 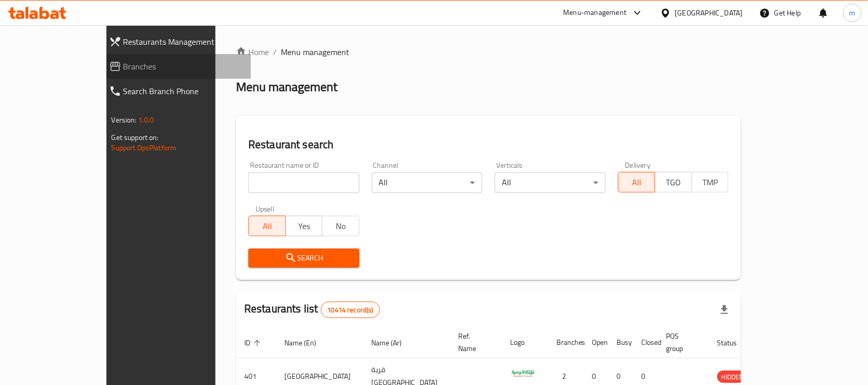 I want to click on h2: Restaurants list, so click(x=312, y=309).